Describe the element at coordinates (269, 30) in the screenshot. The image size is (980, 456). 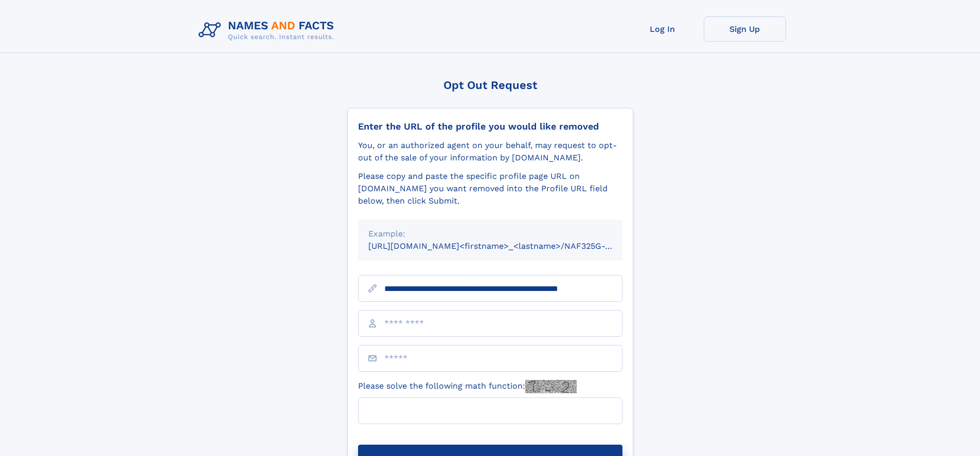
I see `img: Logo Names and Facts` at that location.